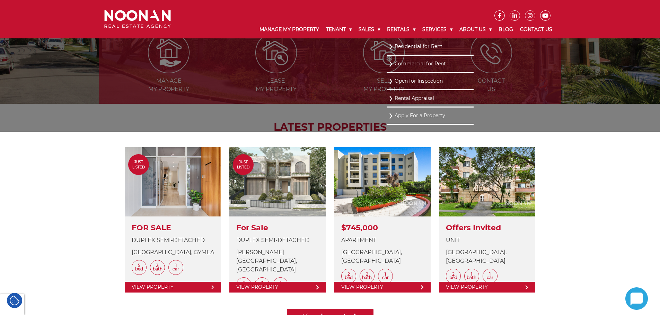  Describe the element at coordinates (430, 81) in the screenshot. I see `a: Open for Inspection` at that location.